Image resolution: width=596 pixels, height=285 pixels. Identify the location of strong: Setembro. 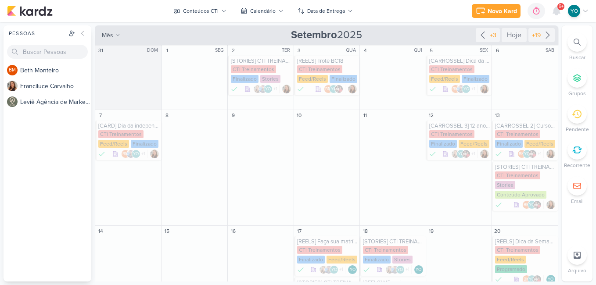
(314, 35).